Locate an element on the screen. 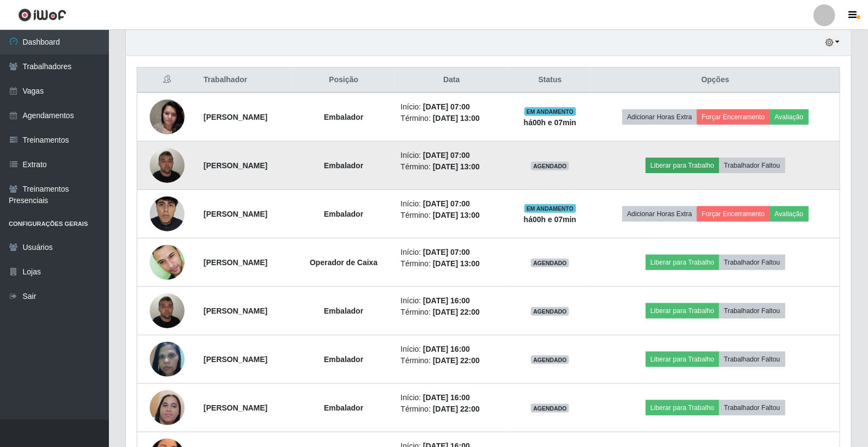 This screenshot has height=447, width=868. strong: Operador de Caixa is located at coordinates (343, 263).